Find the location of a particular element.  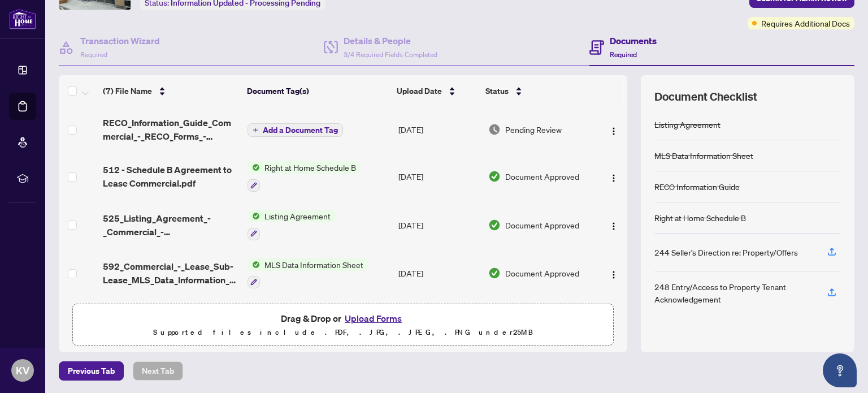

span: (7) File Name is located at coordinates (127, 91).